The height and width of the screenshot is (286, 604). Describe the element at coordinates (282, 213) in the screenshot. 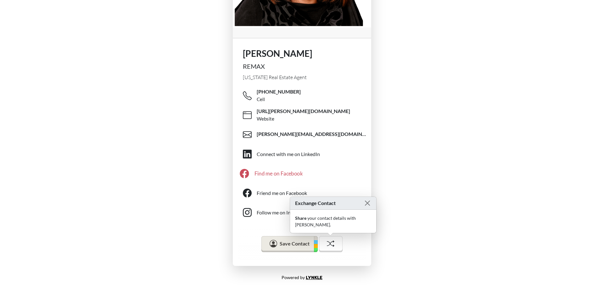

I see `div: Follow me on Instagram` at that location.